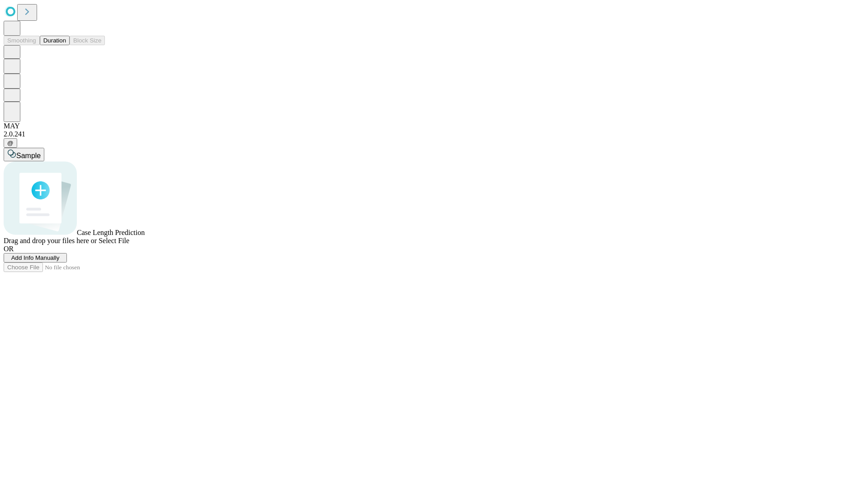 The width and height of the screenshot is (868, 488). I want to click on span: Add Info Manually, so click(35, 257).